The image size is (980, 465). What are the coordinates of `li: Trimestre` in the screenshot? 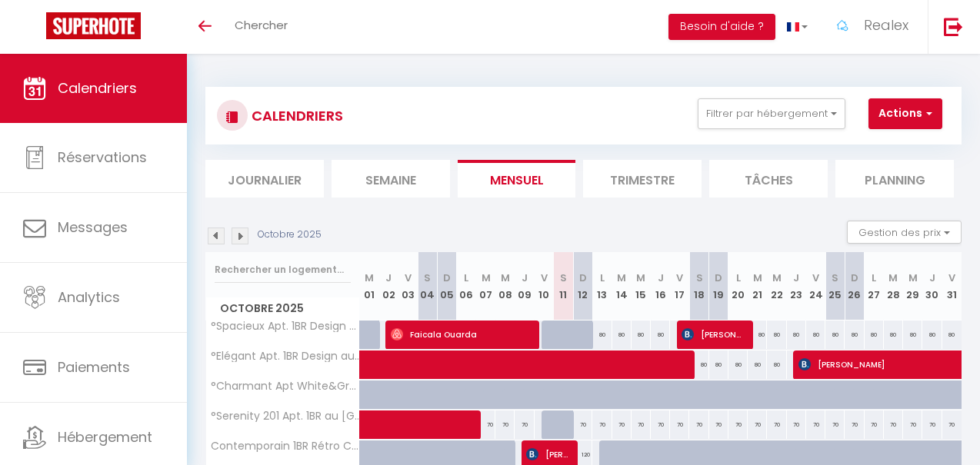 It's located at (643, 178).